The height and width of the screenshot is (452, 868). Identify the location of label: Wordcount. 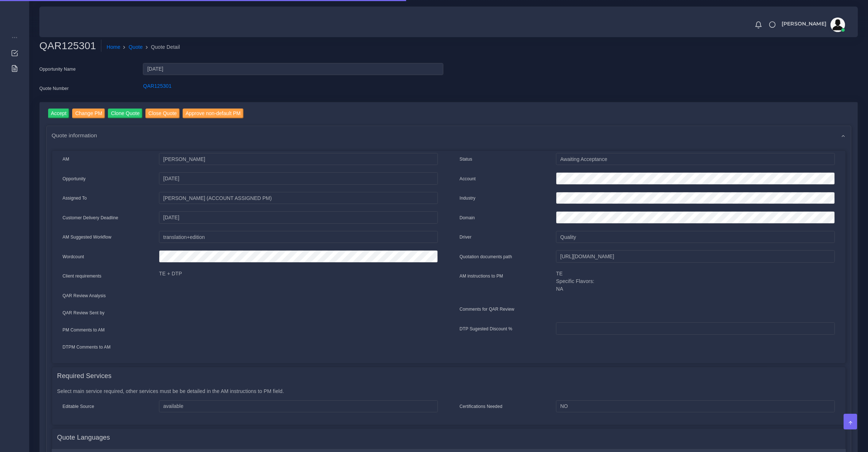
(74, 257).